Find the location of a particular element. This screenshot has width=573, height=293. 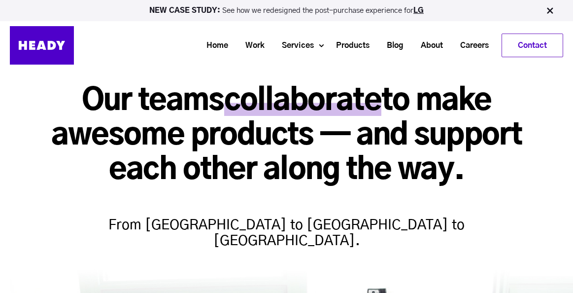

a: LG is located at coordinates (418, 10).